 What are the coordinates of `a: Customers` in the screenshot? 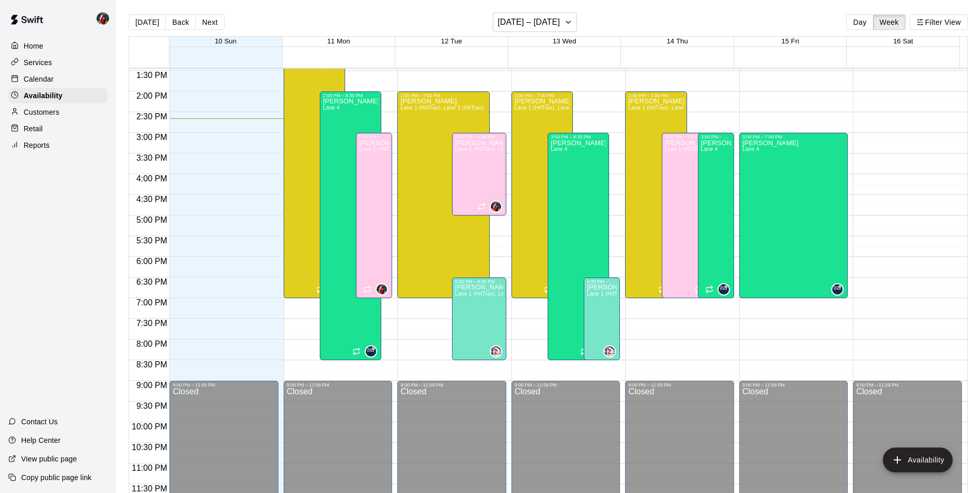 It's located at (58, 112).